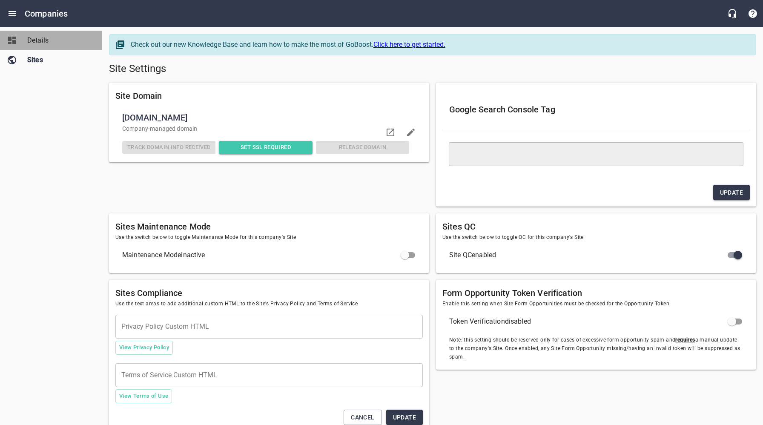 The image size is (763, 425). What do you see at coordinates (60, 40) in the screenshot?
I see `span: Details` at bounding box center [60, 40].